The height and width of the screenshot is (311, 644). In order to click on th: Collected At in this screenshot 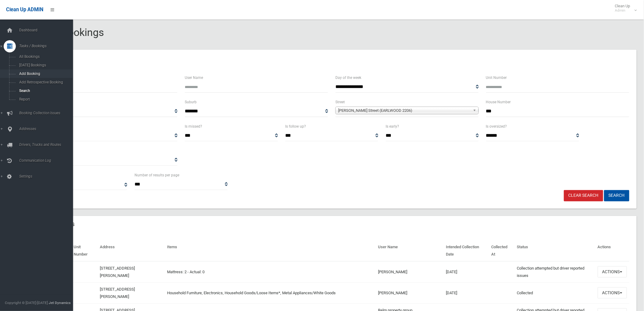, I will do `click(502, 251)`.